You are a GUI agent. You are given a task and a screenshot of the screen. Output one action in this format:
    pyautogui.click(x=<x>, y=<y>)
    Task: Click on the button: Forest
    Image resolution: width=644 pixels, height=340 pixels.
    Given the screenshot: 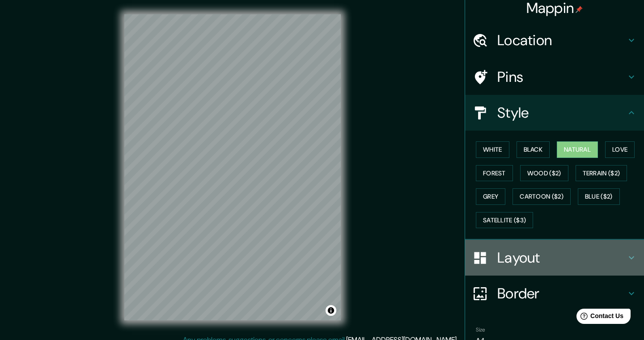 What is the action you would take?
    pyautogui.click(x=494, y=173)
    